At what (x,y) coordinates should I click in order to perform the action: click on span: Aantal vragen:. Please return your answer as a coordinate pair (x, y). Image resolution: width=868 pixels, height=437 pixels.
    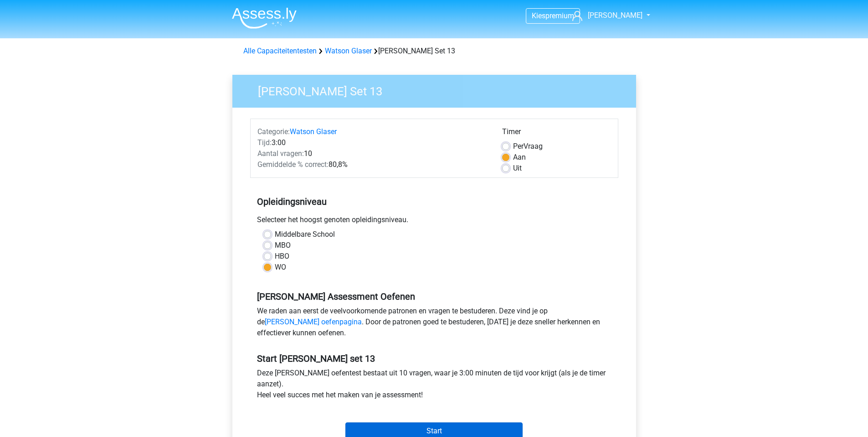
    Looking at the image, I should click on (281, 153).